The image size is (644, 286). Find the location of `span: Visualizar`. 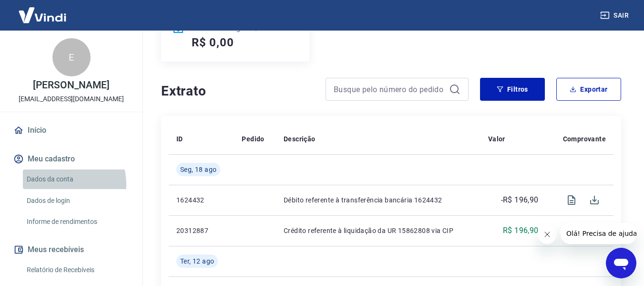

span: Visualizar is located at coordinates (572, 200).